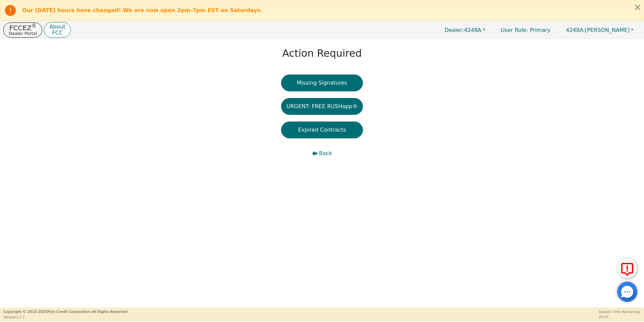 The height and width of the screenshot is (322, 644). I want to click on button: Back, so click(322, 153).